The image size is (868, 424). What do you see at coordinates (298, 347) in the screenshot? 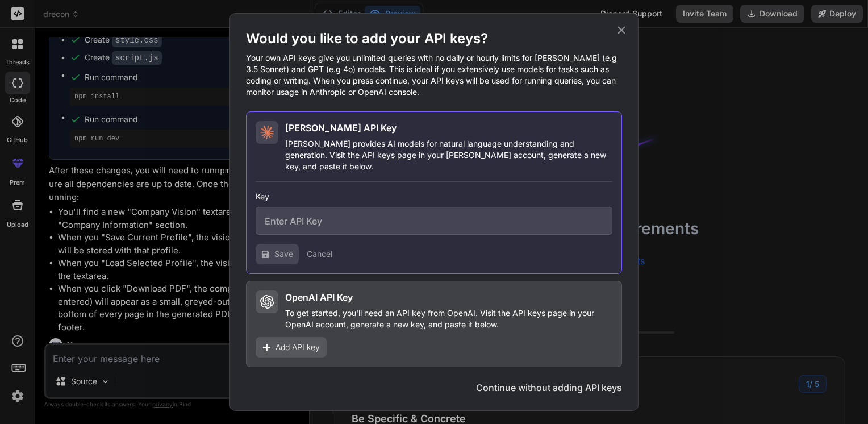
I see `span: Add API key` at bounding box center [298, 347].